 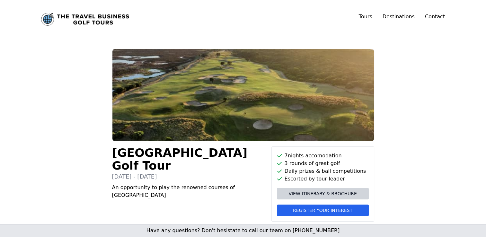 What do you see at coordinates (322, 194) in the screenshot?
I see `span: View itinerary & brochure` at bounding box center [322, 194].